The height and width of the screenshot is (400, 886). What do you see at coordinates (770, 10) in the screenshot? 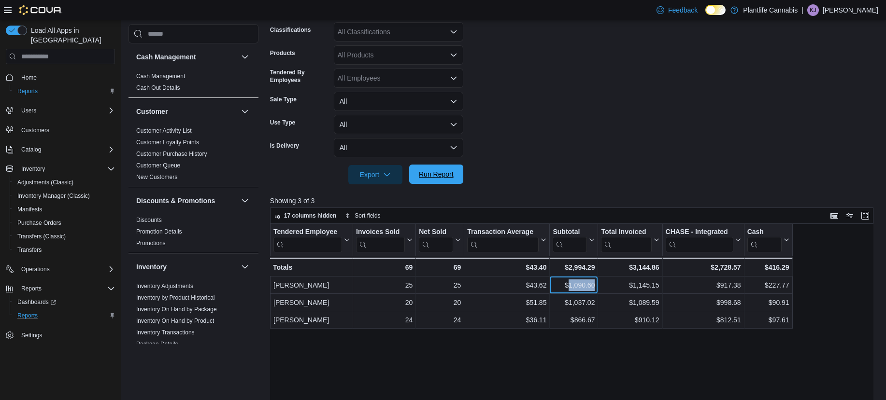
I see `p: Plantlife Cannabis` at bounding box center [770, 10].